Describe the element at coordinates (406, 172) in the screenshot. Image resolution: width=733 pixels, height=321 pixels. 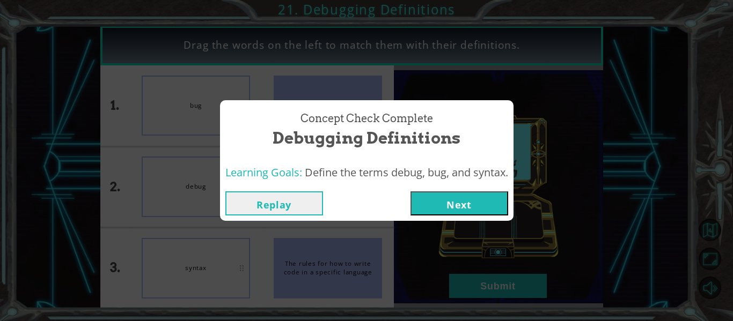
I see `span: Define the terms debug, bug, and syntax.` at that location.